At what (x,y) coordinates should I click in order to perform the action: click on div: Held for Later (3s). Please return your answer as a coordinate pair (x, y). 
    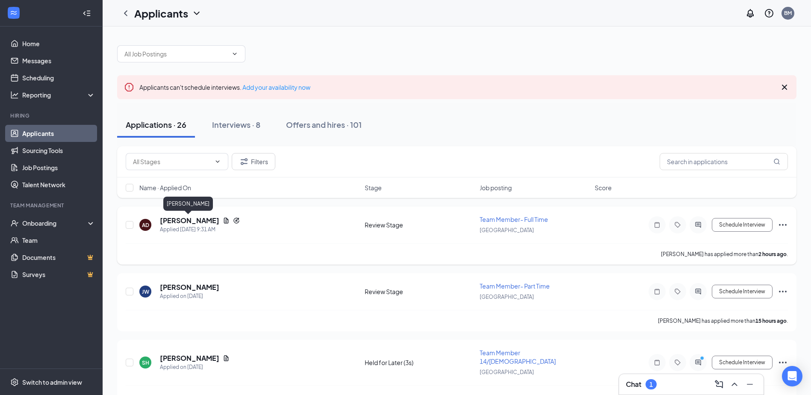
    Looking at the image, I should click on (419, 362).